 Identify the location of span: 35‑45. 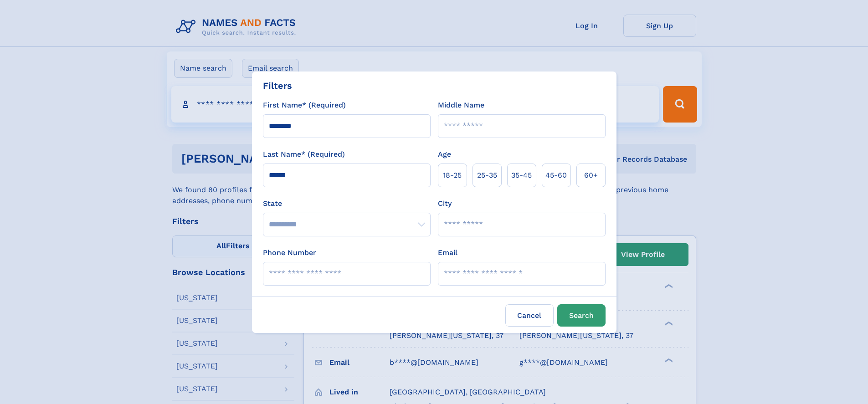
(521, 175).